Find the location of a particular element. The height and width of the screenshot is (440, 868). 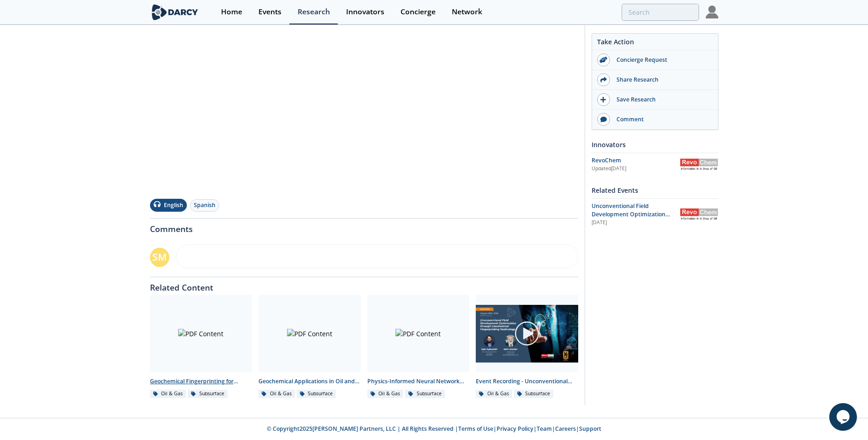

div: Related Content is located at coordinates (364, 285).